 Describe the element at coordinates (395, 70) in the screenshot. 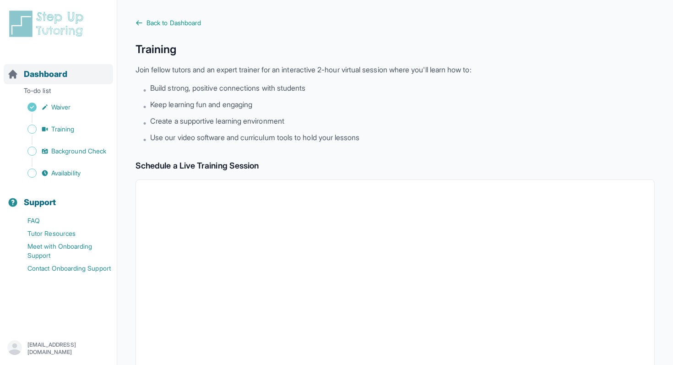

I see `p: Join fellow tutors and an expert trainer for an interactive 2-hour virtual session where you'll l...` at that location.